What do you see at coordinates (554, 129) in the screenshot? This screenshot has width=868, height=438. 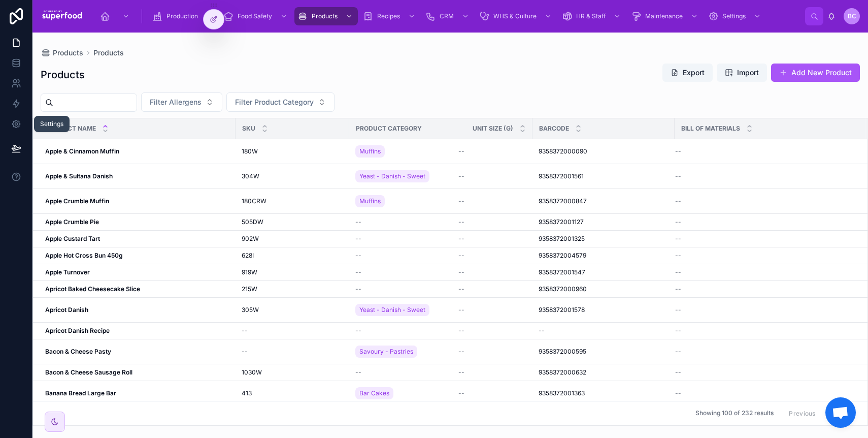 I see `span: Barcode` at bounding box center [554, 129].